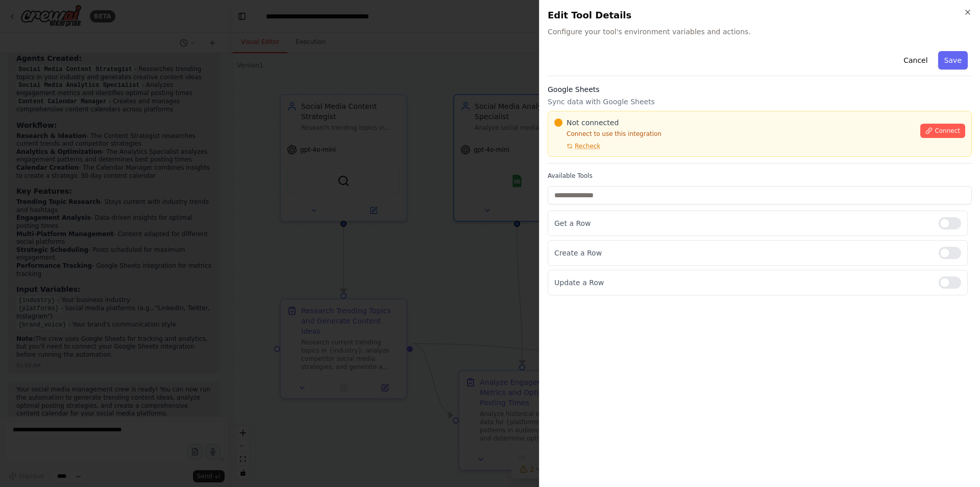 The image size is (980, 487). What do you see at coordinates (943, 131) in the screenshot?
I see `button: Connect` at bounding box center [943, 131].